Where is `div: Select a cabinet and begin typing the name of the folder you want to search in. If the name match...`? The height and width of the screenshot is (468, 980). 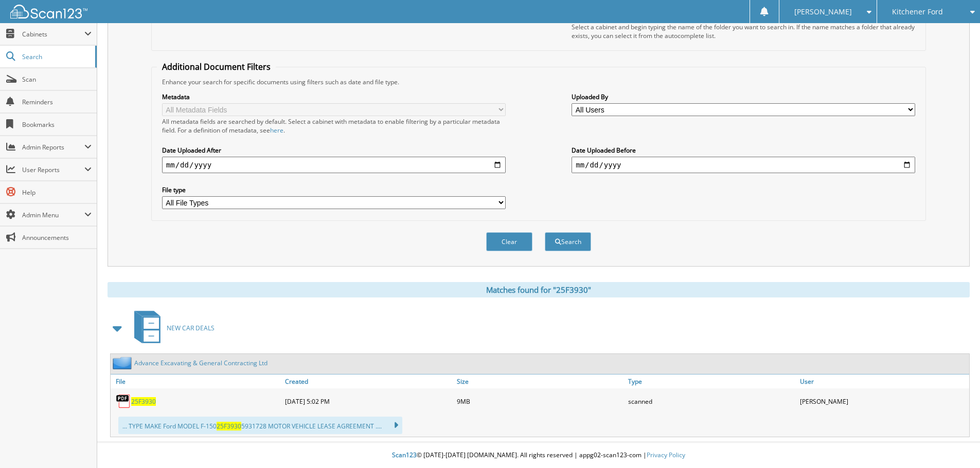 div: Select a cabinet and begin typing the name of the folder you want to search in. If the name match... is located at coordinates (743, 31).